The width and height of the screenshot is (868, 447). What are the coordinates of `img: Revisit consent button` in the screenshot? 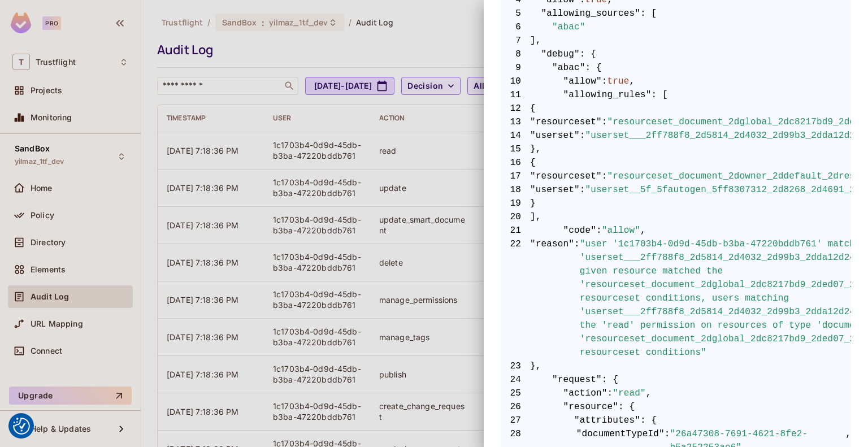 It's located at (21, 427).